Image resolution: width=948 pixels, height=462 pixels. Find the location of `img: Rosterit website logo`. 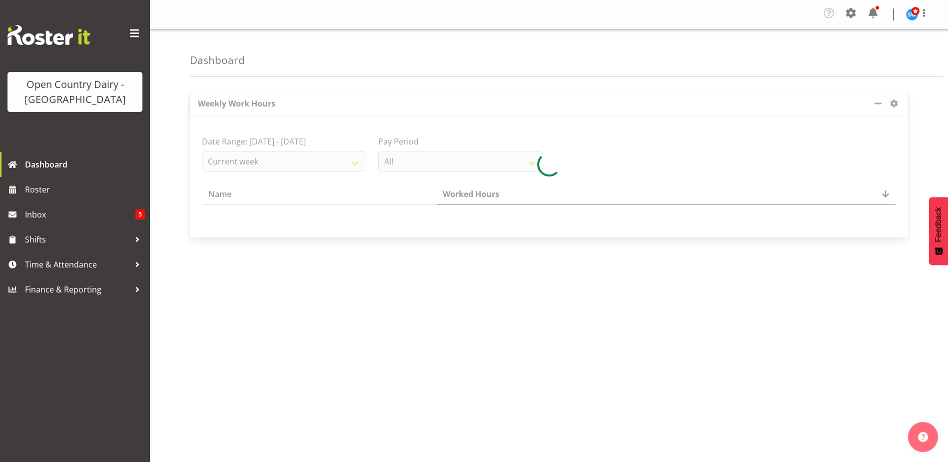

img: Rosterit website logo is located at coordinates (48, 35).